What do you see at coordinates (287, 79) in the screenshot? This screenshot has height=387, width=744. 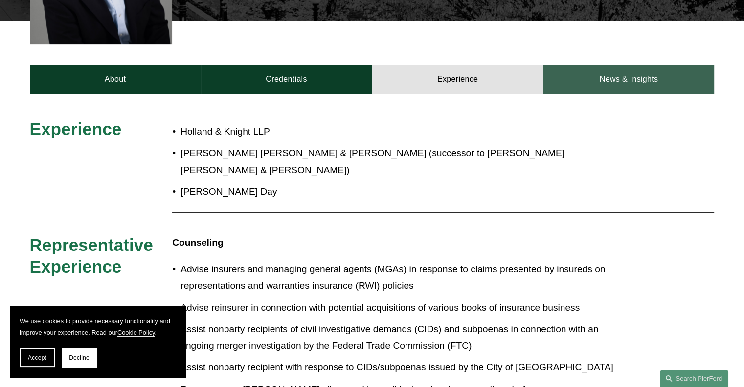 I see `a: Credentials` at bounding box center [287, 79].